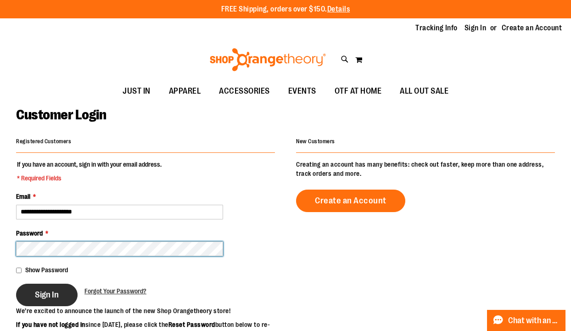  What do you see at coordinates (44, 141) in the screenshot?
I see `strong: Registered Customers` at bounding box center [44, 141].